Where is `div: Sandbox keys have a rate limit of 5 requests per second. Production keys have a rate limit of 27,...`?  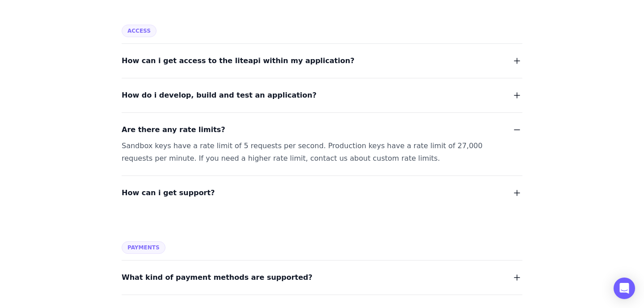 div: Sandbox keys have a rate limit of 5 requests per second. Production keys have a rate limit of 27,... is located at coordinates (311, 153).